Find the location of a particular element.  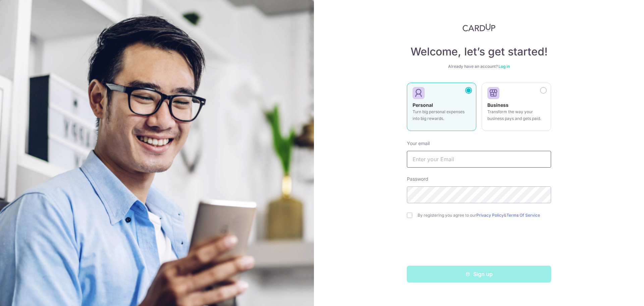

p: Turn big personal expenses into big rewards. is located at coordinates (441, 115).